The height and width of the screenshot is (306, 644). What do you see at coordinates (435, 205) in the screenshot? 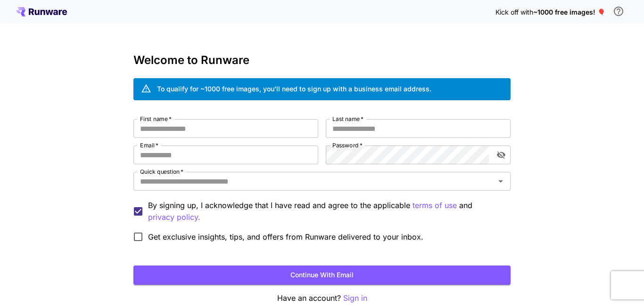
I see `p: terms of use` at bounding box center [435, 205].